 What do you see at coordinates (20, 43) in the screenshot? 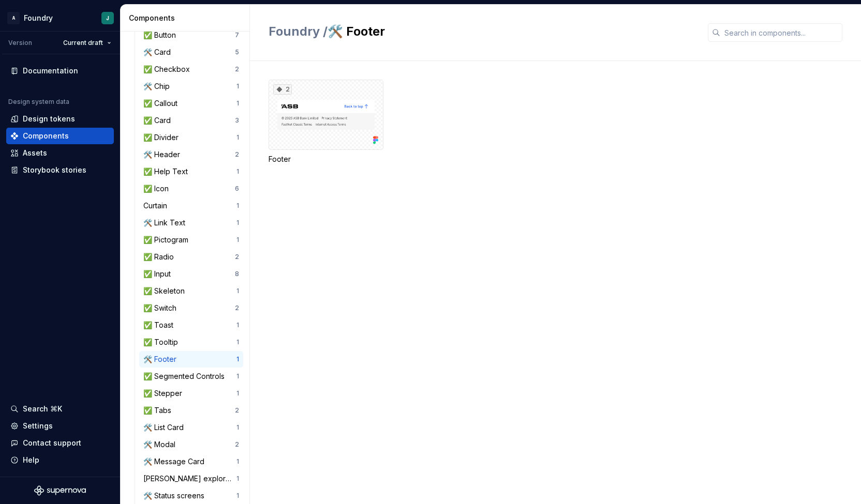
I see `div: Version` at bounding box center [20, 43].